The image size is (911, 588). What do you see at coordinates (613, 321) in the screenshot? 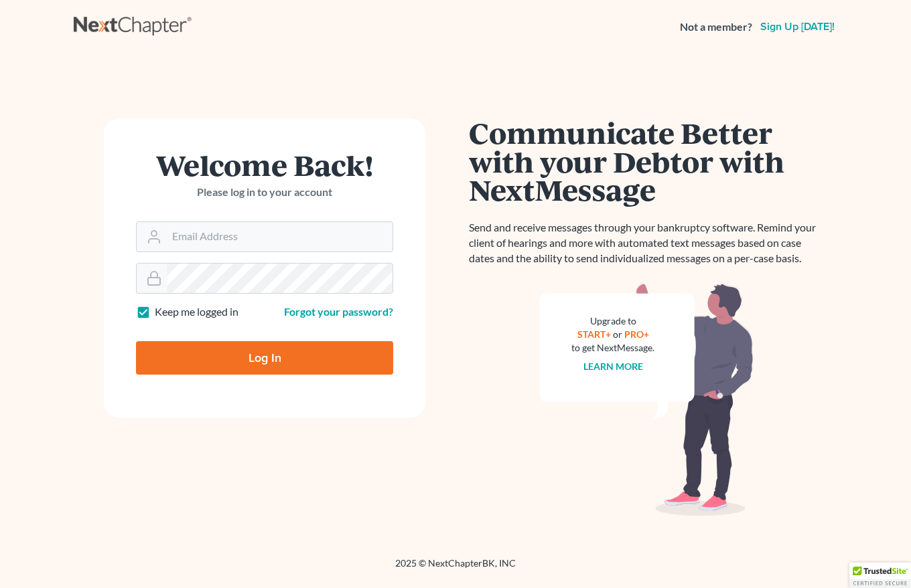
I see `div: Upgrade to` at bounding box center [613, 321].